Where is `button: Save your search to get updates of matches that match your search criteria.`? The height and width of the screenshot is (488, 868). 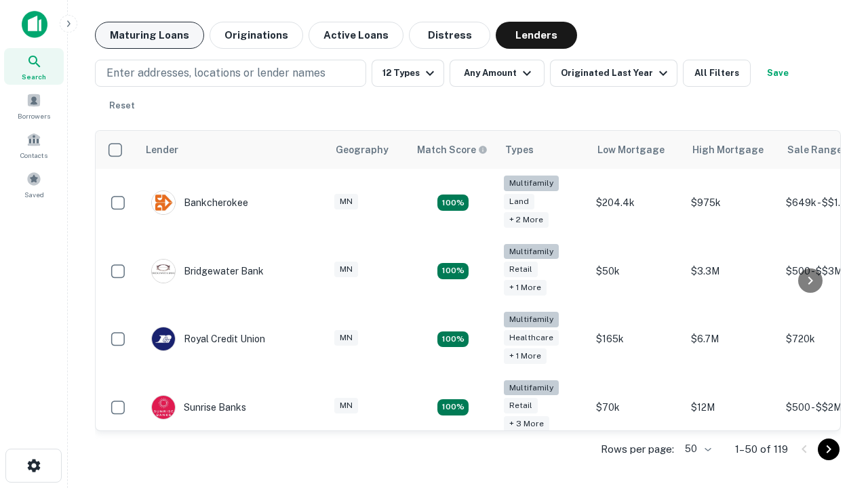
button: Save your search to get updates of matches that match your search criteria. is located at coordinates (778, 73).